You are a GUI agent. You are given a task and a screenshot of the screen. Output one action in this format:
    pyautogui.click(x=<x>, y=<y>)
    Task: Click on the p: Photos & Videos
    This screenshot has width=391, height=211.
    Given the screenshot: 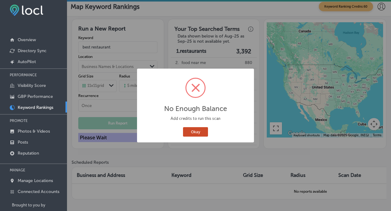 What is the action you would take?
    pyautogui.click(x=34, y=131)
    